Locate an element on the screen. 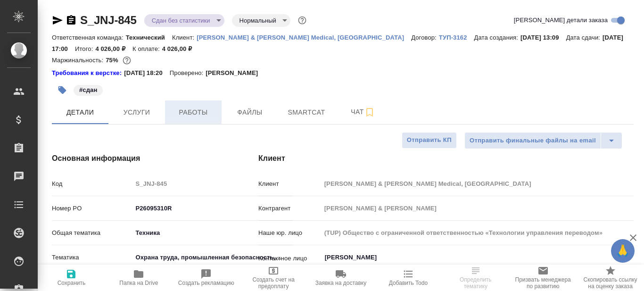  p: 75% is located at coordinates (112, 60).